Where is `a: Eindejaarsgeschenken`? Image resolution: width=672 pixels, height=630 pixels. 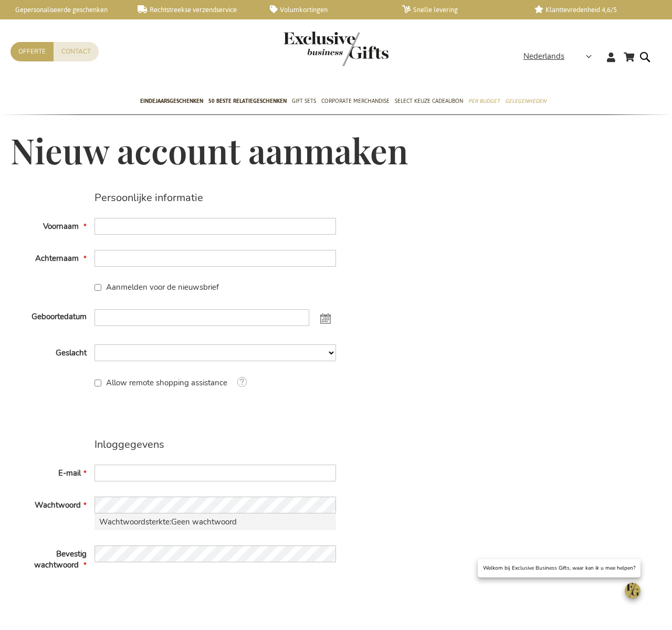
a: Eindejaarsgeschenken is located at coordinates (172, 102).